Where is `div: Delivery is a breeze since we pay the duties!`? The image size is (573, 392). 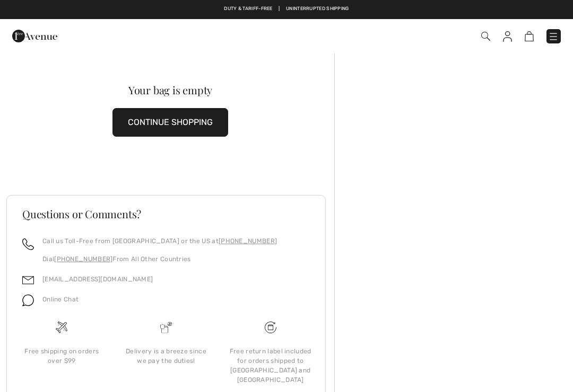
div: Delivery is a breeze since we pay the duties! is located at coordinates (166, 356).